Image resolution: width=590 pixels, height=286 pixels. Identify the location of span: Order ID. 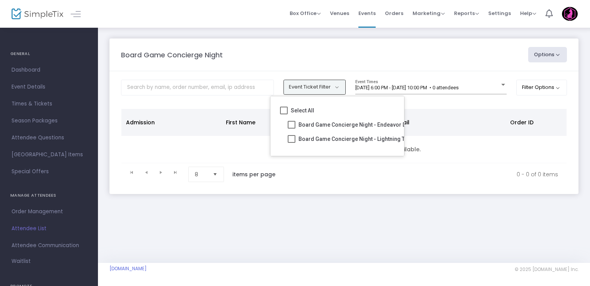
(522, 122).